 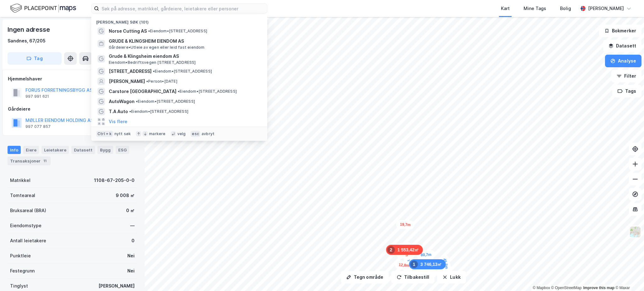 I want to click on div: 997 077 857, so click(x=38, y=127).